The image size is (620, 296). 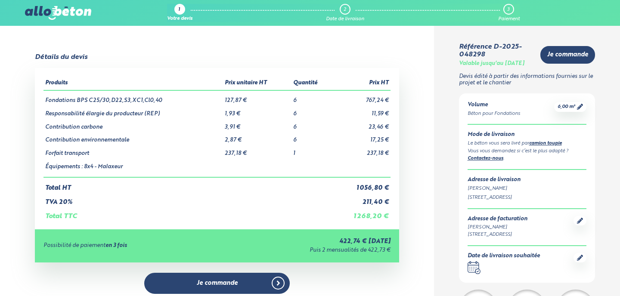 What do you see at coordinates (132, 246) in the screenshot?
I see `div: Possibilité de paiement` at bounding box center [132, 246].